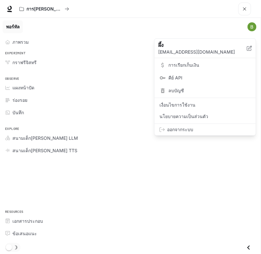 Image resolution: width=261 pixels, height=254 pixels. What do you see at coordinates (176, 90) in the screenshot?
I see `font: ลบบัญชี` at bounding box center [176, 90].